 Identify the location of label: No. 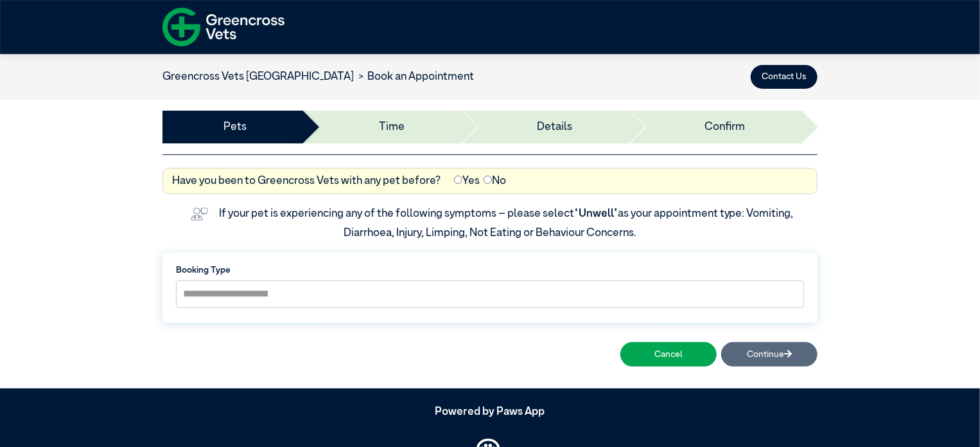
(494, 182).